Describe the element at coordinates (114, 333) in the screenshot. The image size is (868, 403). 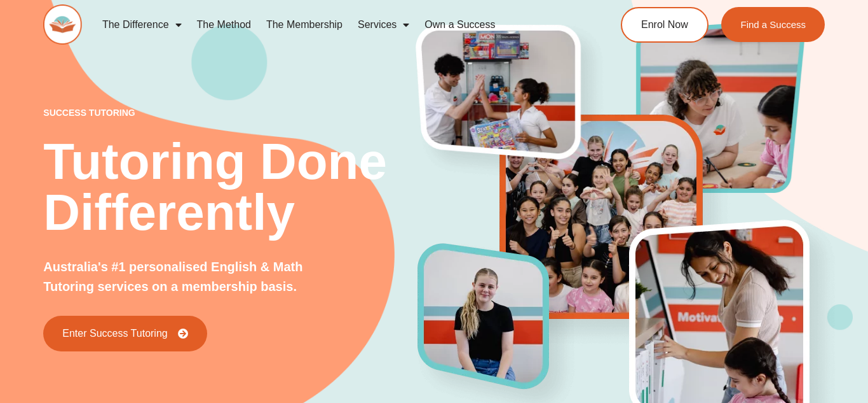
I see `span: Enter Success Tutoring` at that location.